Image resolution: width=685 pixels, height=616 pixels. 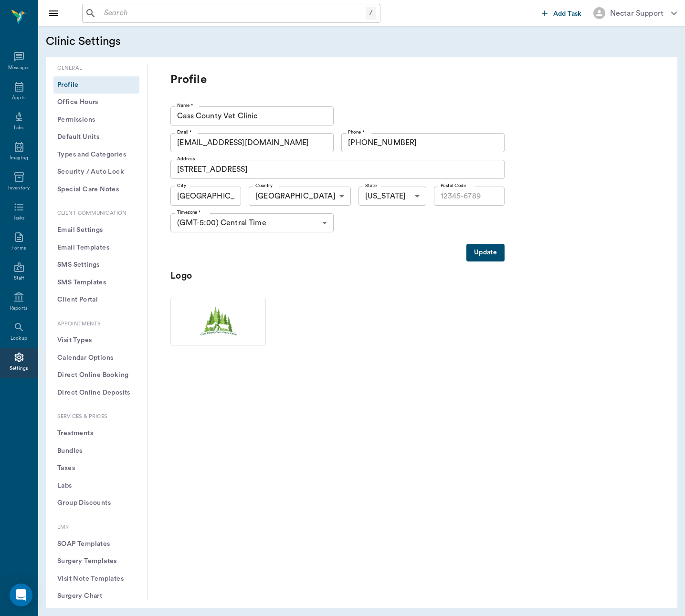 What do you see at coordinates (19, 369) in the screenshot?
I see `div: Settings` at bounding box center [19, 369].